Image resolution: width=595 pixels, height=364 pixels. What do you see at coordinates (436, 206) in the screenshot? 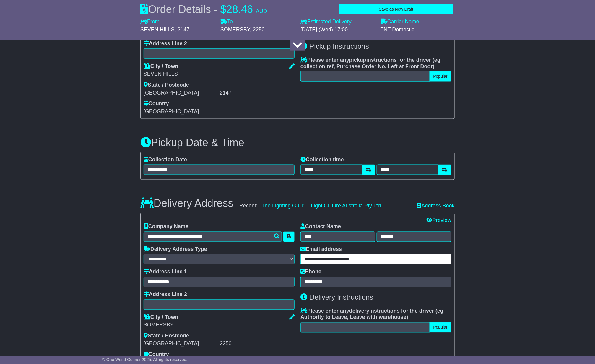
I see `a: Address Book` at bounding box center [436, 206].